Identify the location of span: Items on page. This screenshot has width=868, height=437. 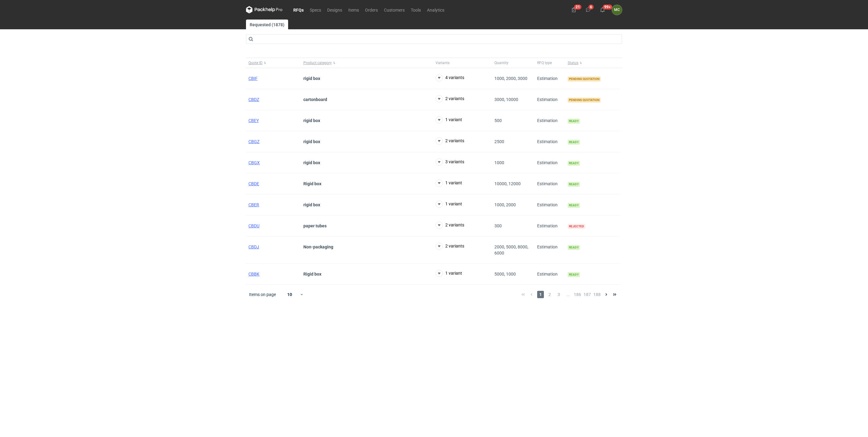
(263, 294).